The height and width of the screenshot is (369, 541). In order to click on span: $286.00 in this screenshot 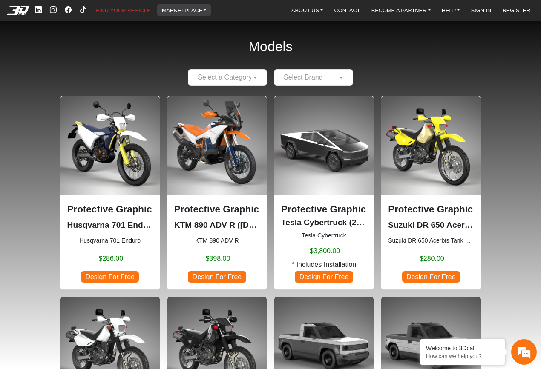, I will do `click(111, 259)`.